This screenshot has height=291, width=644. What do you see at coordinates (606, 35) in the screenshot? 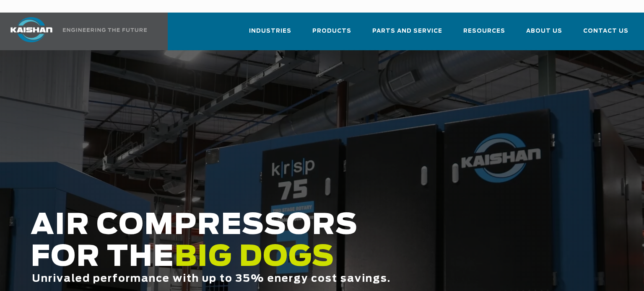
I see `a: Contact Us` at bounding box center [606, 35].